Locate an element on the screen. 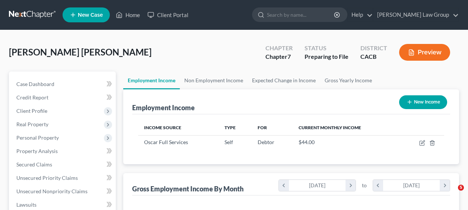 Image resolution: width=468 pixels, height=210 pixels. span: Case Dashboard is located at coordinates (35, 84).